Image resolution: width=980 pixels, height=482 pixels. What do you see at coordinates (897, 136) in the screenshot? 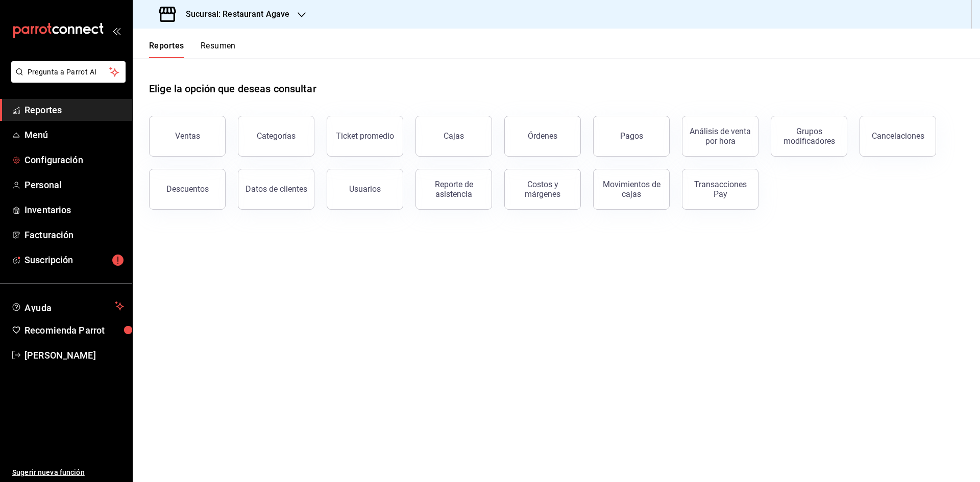
I see `div: Cancelaciones` at bounding box center [897, 136].